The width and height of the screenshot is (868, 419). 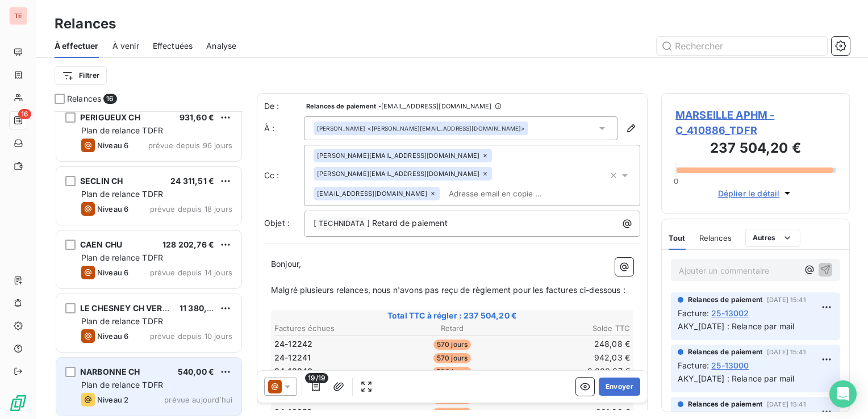 What do you see at coordinates (748, 193) in the screenshot?
I see `span: Déplier le détail` at bounding box center [748, 193].